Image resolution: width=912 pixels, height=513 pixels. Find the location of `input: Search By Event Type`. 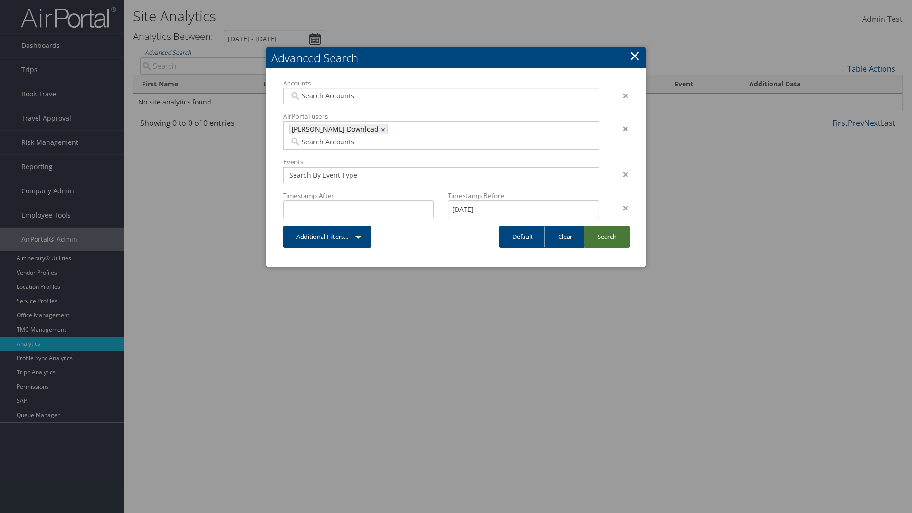

input: Search By Event Type is located at coordinates (441, 175).